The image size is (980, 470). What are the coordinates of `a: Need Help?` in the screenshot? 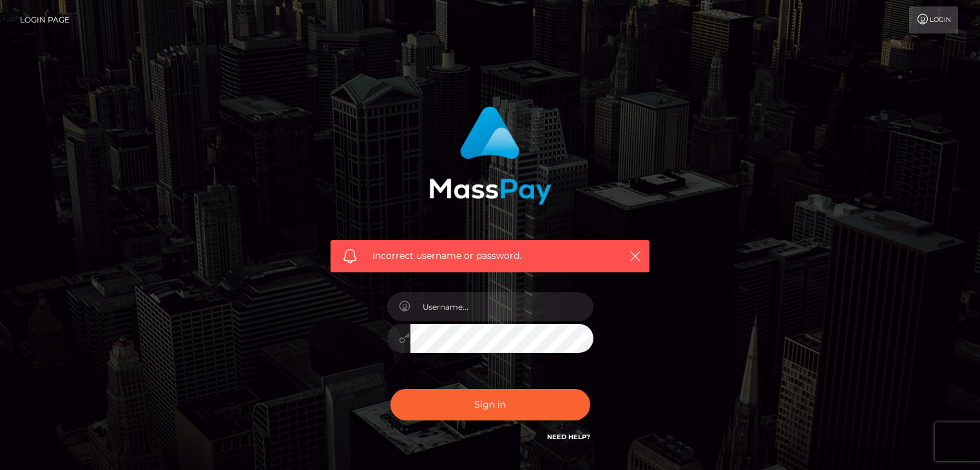 It's located at (568, 436).